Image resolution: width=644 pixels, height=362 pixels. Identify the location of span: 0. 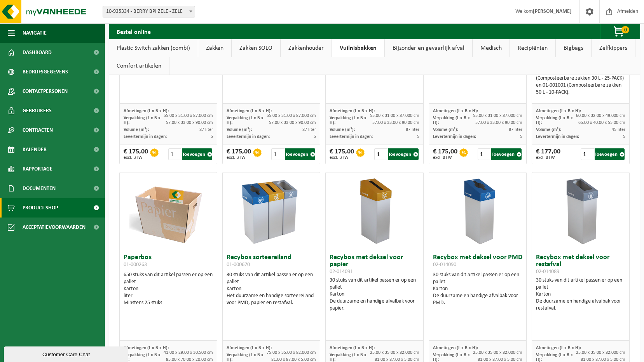
(626, 29).